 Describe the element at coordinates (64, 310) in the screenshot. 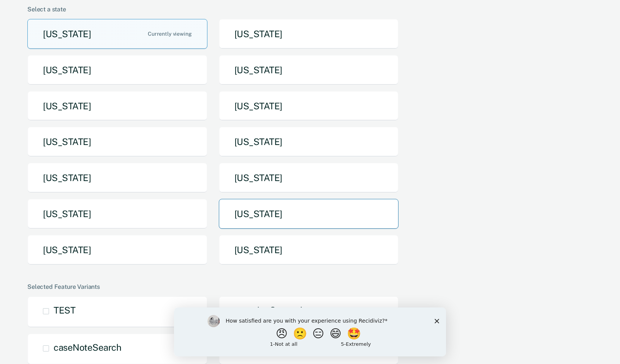

I see `span: TEST` at that location.